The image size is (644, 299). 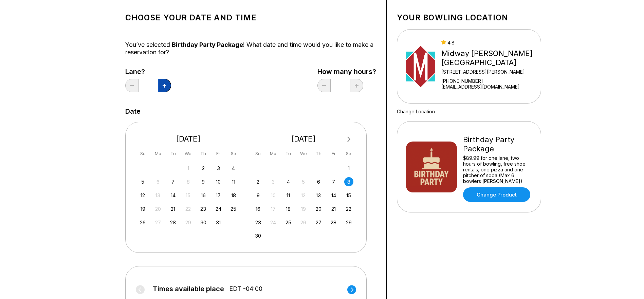 I want to click on div: Choose Tuesday, October 21st, 2025, so click(x=173, y=209).